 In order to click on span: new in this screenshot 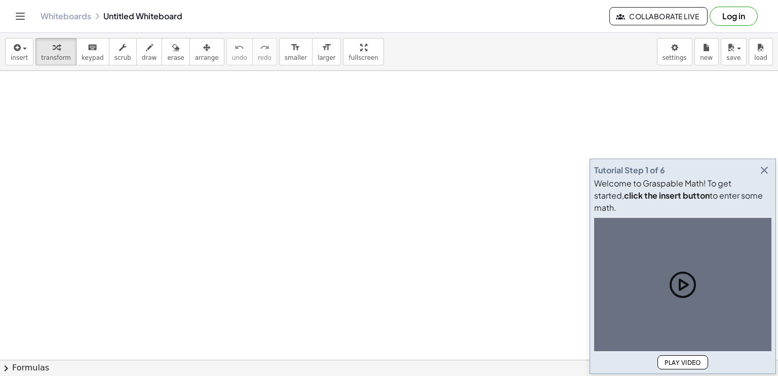, I will do `click(706, 58)`.